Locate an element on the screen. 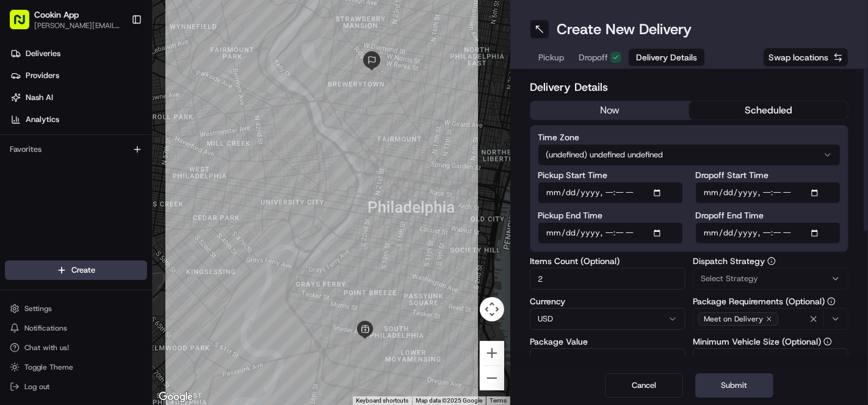 This screenshot has width=868, height=405. button: Cookin App is located at coordinates (56, 14).